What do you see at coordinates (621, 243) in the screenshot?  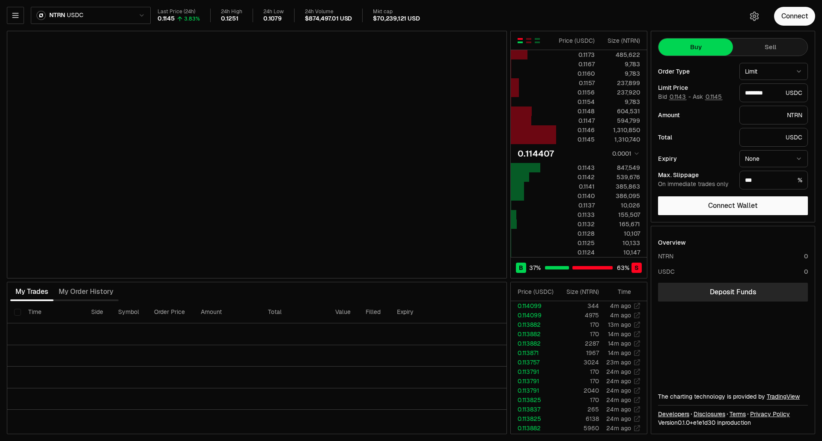 I see `div: 10,133` at bounding box center [621, 243].